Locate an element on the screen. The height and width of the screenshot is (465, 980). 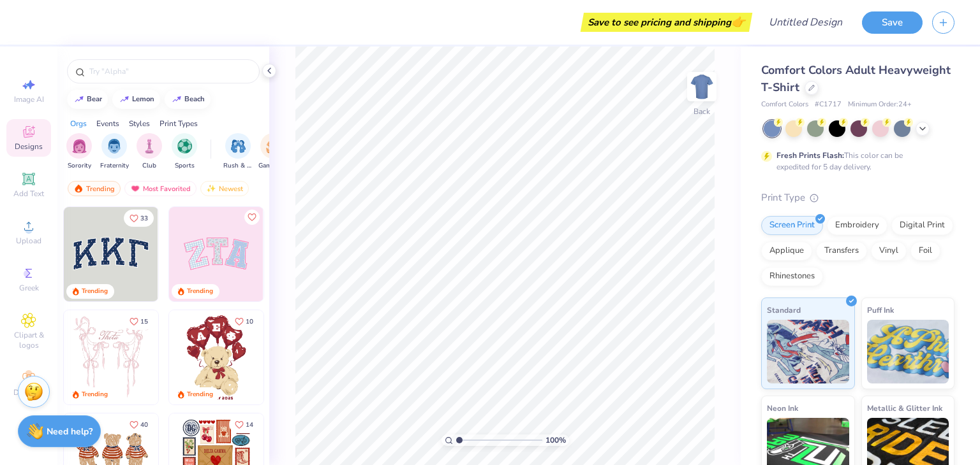
img: Standard is located at coordinates (808, 352).